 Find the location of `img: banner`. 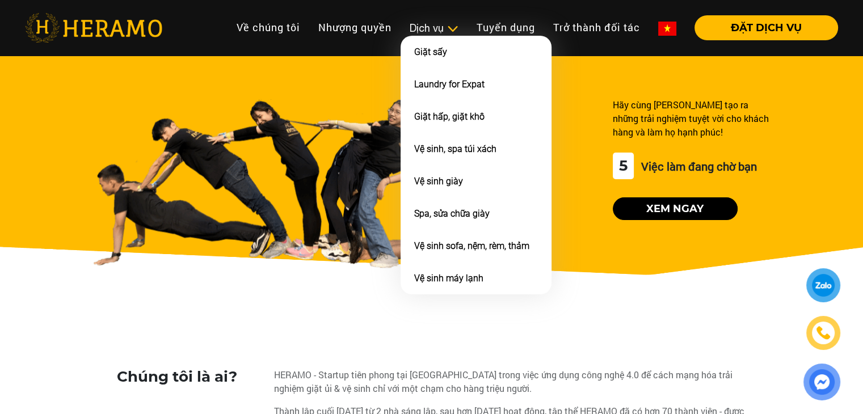

img: banner is located at coordinates (304, 183).